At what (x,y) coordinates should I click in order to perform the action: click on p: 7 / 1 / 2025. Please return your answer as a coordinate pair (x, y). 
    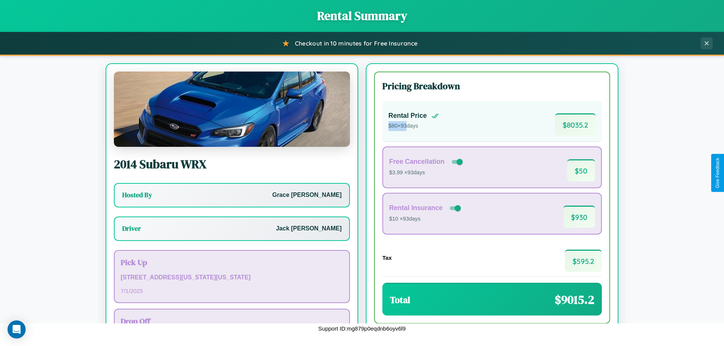
    Looking at the image, I should click on (232, 291).